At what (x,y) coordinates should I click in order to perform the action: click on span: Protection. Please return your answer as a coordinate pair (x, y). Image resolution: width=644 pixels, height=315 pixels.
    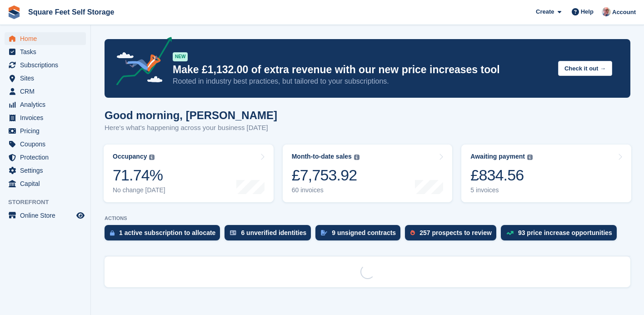
    Looking at the image, I should click on (47, 157).